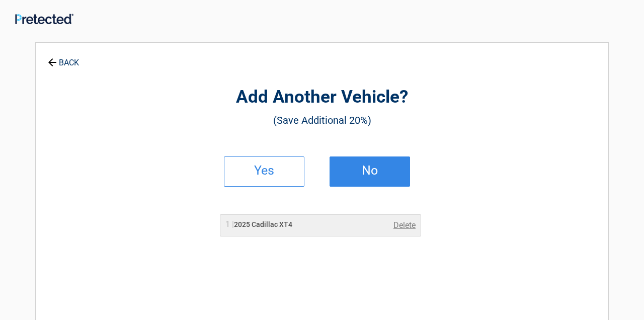 This screenshot has width=644, height=320. What do you see at coordinates (404, 225) in the screenshot?
I see `a: Delete` at bounding box center [404, 225].